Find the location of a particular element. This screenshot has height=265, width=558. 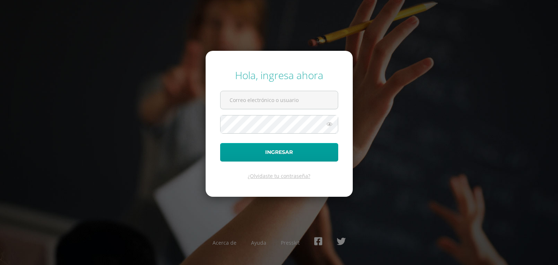

a: ¿Olvidaste tu contraseña? is located at coordinates (279, 176).